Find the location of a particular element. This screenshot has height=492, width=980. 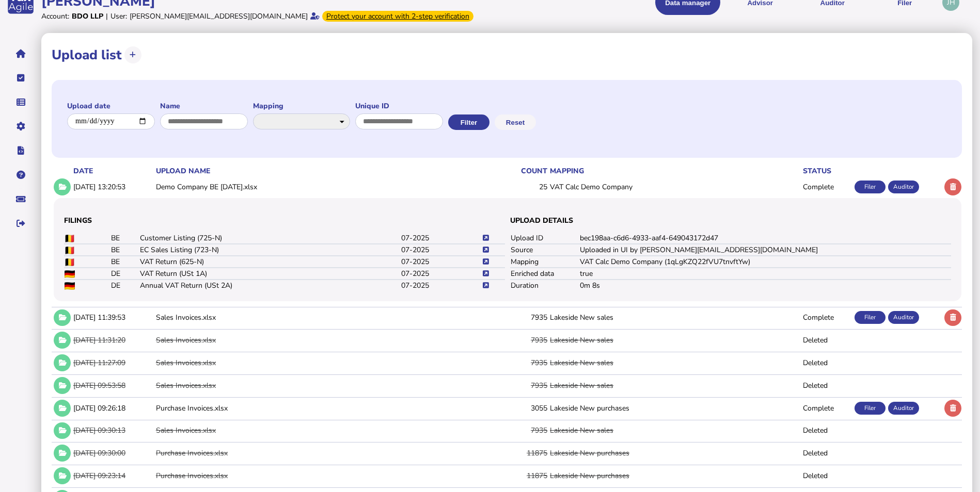

button: Help pages is located at coordinates (20, 175).